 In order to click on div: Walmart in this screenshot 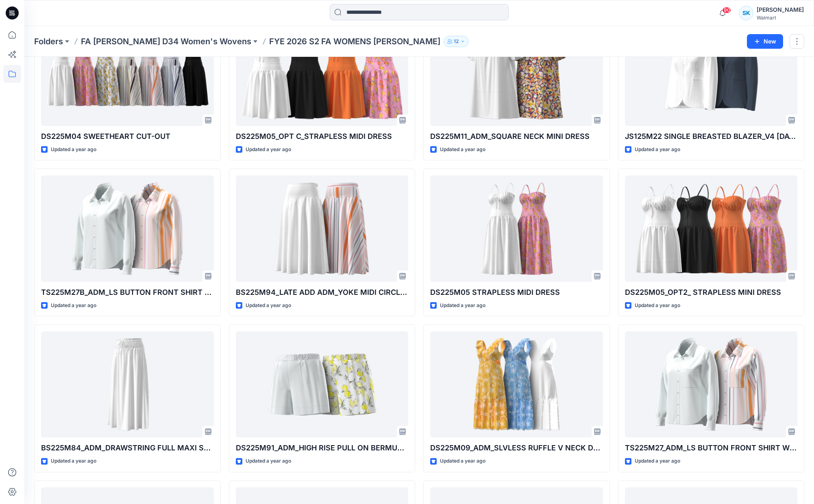, I will do `click(780, 18)`.